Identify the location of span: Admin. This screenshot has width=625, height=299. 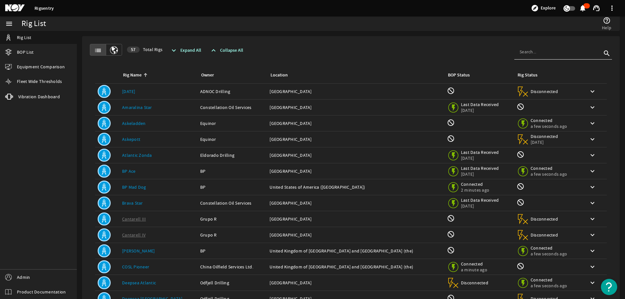
(23, 277).